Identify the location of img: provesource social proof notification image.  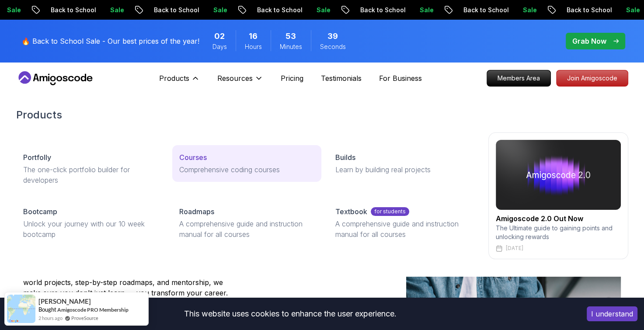
(21, 309).